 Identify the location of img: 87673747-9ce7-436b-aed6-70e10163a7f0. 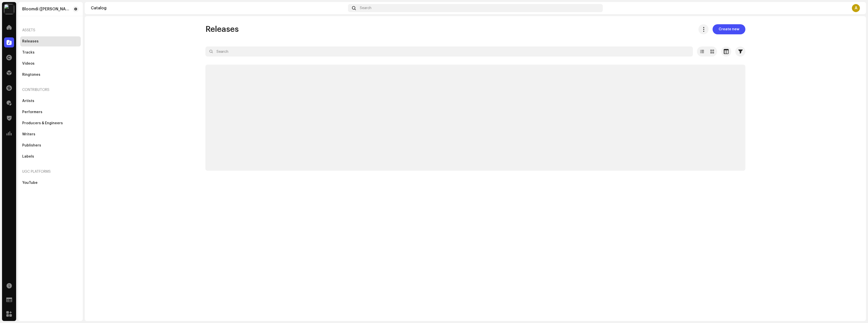
(9, 9).